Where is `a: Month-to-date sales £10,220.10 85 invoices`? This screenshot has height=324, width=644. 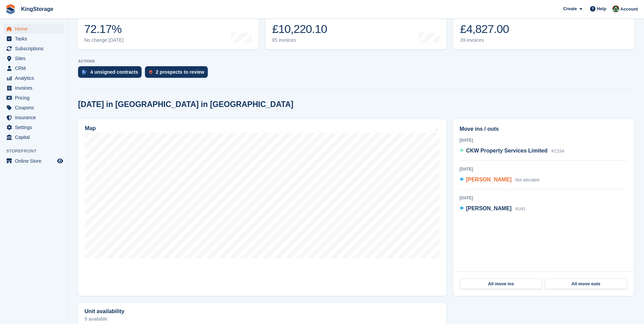 a: Month-to-date sales £10,220.10 85 invoices is located at coordinates (356, 28).